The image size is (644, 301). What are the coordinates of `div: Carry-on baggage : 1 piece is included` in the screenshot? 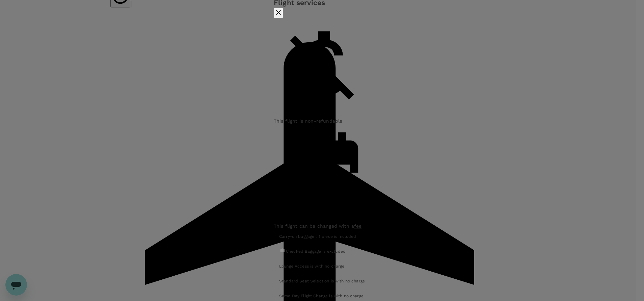 It's located at (322, 237).